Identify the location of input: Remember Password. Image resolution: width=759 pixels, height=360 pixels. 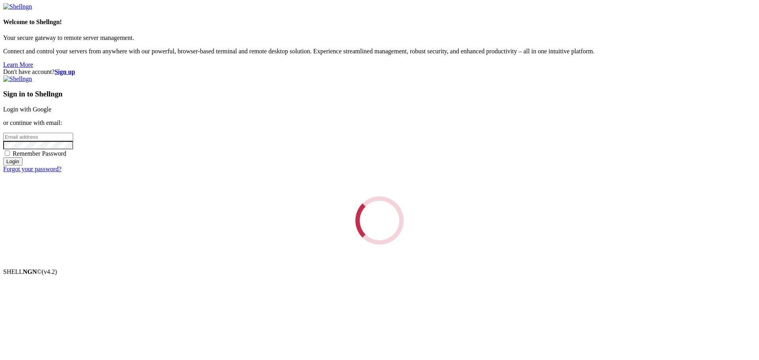
(7, 153).